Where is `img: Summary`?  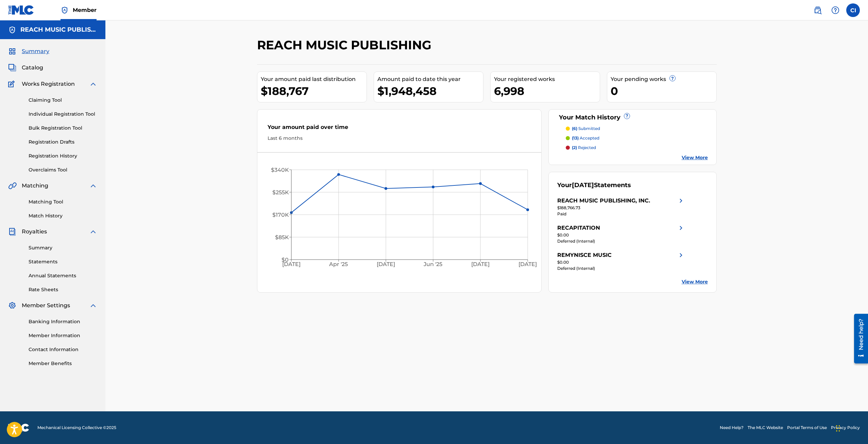
img: Summary is located at coordinates (12, 51).